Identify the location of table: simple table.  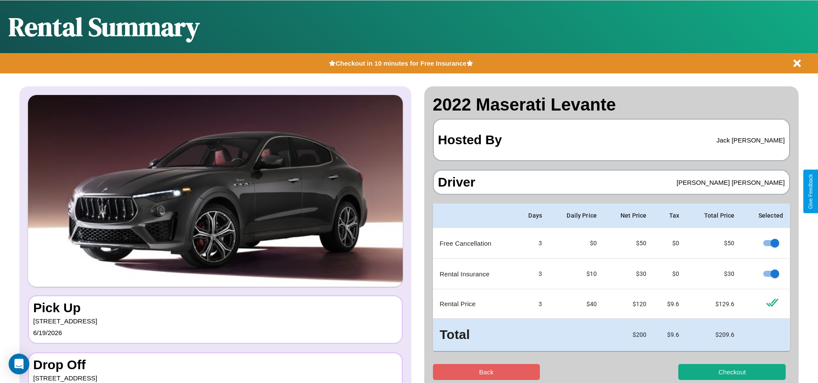
(612, 277).